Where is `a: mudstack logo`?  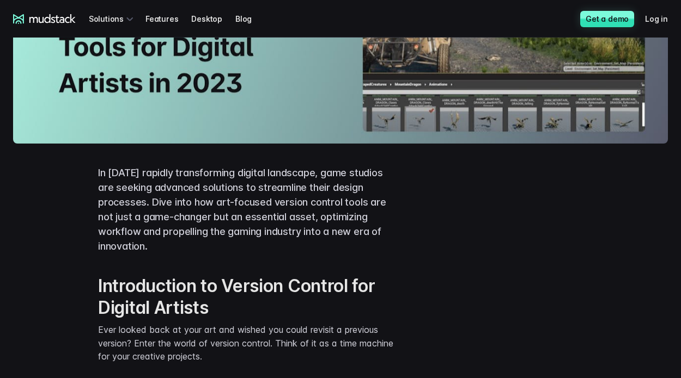 a: mudstack logo is located at coordinates (44, 19).